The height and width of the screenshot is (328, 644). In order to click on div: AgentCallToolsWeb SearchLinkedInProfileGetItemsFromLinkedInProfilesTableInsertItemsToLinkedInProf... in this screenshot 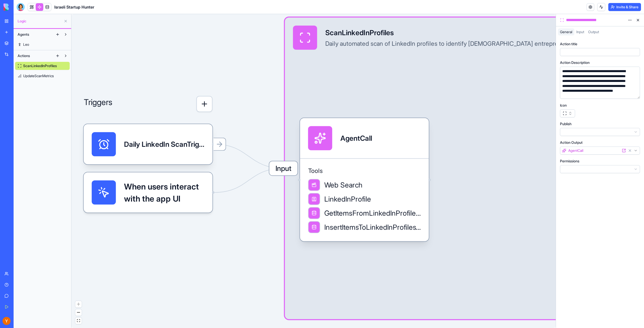, I will do `click(365, 180)`.